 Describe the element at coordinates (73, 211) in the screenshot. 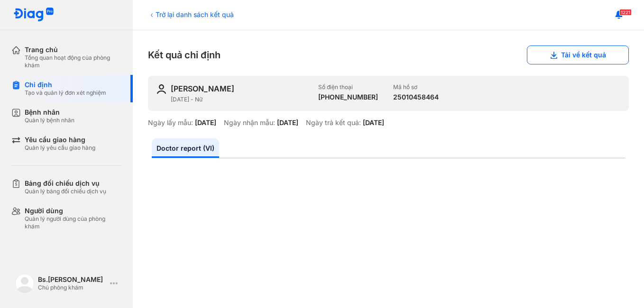

I see `div: Người dùng` at that location.